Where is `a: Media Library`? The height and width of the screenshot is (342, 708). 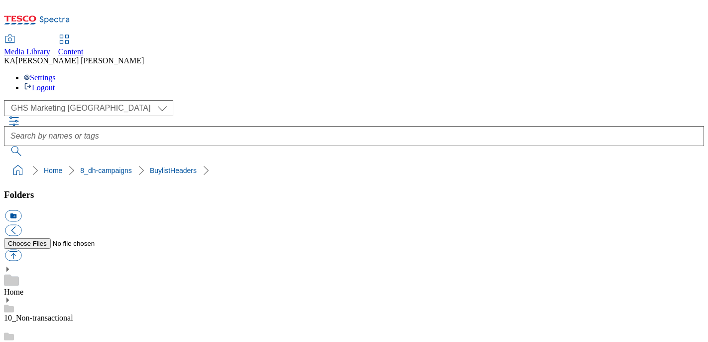 a: Media Library is located at coordinates (27, 46).